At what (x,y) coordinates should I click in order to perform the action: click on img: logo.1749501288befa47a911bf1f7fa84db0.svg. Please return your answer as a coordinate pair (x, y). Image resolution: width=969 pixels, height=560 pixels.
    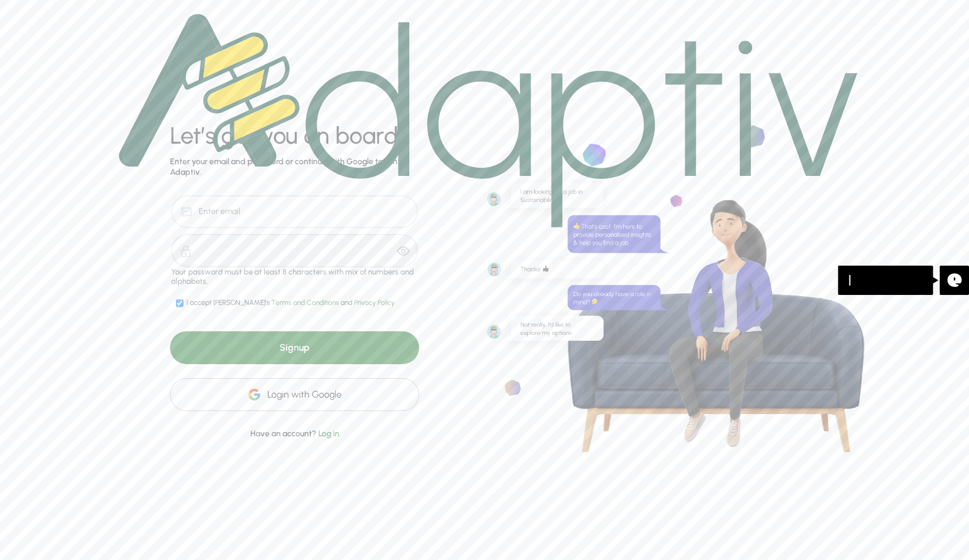
    Looking at the image, I should click on (488, 121).